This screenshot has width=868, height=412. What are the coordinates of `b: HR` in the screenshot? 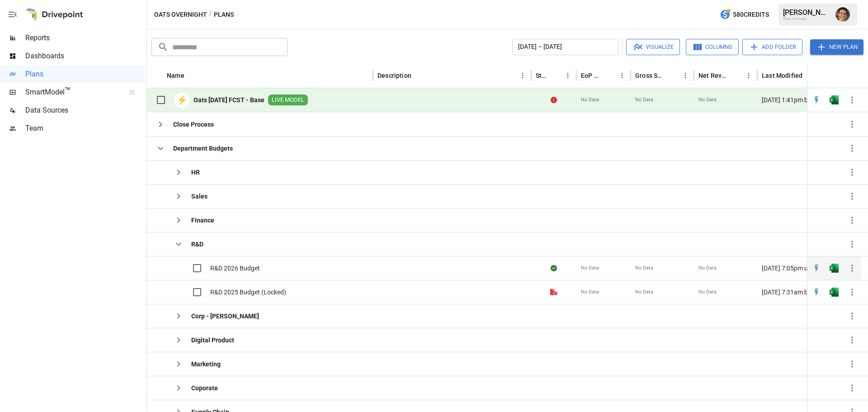 It's located at (195, 172).